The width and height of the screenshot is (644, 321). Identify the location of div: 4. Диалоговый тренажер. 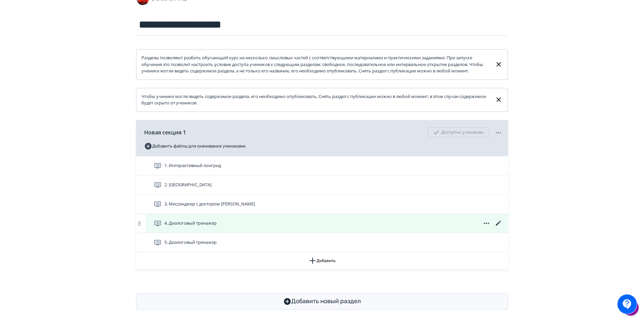
(322, 224).